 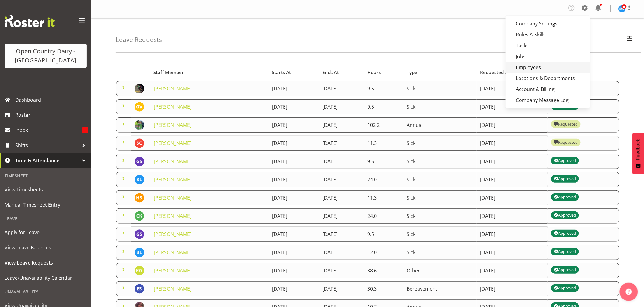 What do you see at coordinates (139, 125) in the screenshot?
I see `img: casey-leonard878990e35a367874541f88119341483c.png` at bounding box center [139, 125].